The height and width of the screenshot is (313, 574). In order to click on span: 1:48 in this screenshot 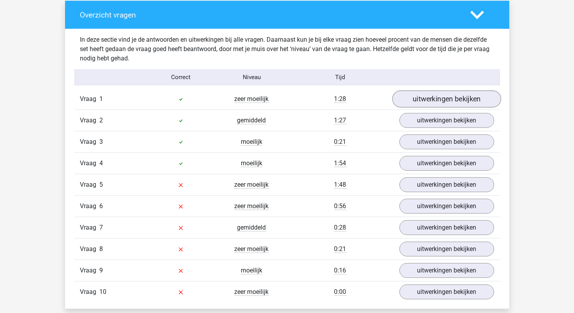, I will do `click(340, 185)`.